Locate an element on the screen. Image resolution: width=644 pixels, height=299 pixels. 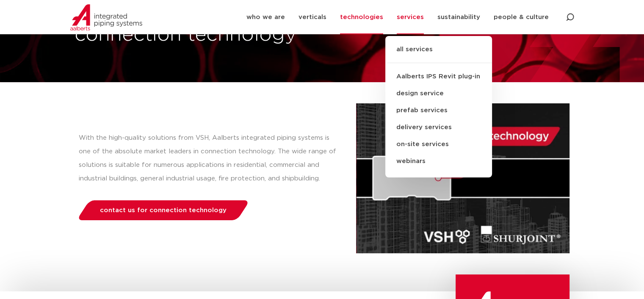
a: design service is located at coordinates (438, 93).